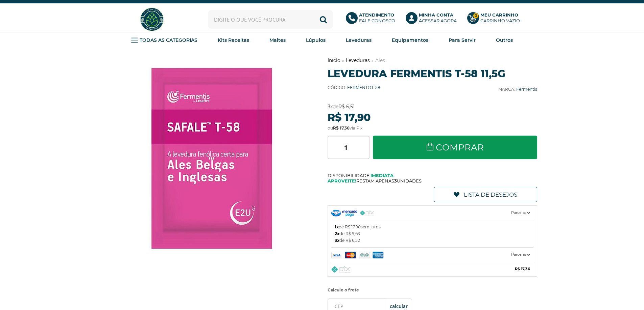 The height and width of the screenshot is (310, 644). I want to click on div: Carrinho Vazio, so click(500, 21).